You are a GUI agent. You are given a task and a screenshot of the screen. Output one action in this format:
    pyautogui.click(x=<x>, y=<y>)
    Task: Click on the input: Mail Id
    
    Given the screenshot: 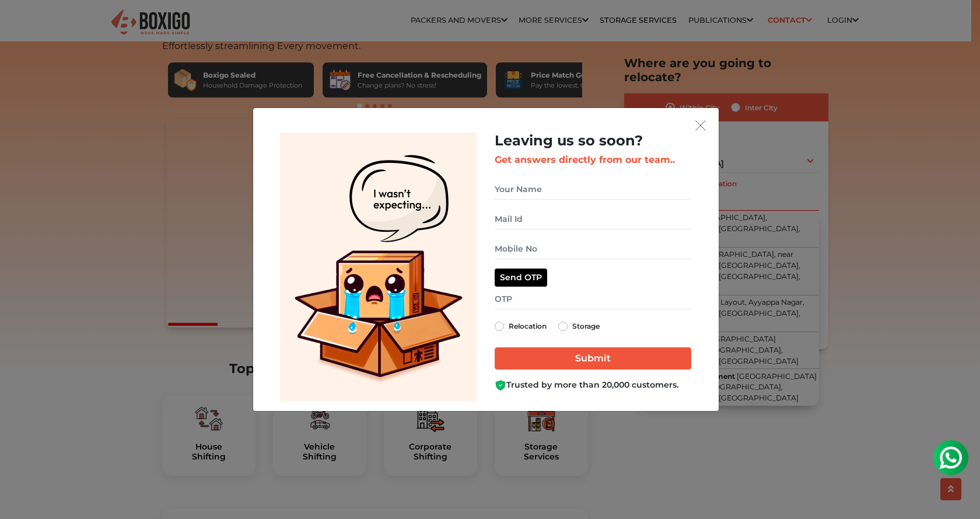 What is the action you would take?
    pyautogui.click(x=593, y=219)
    